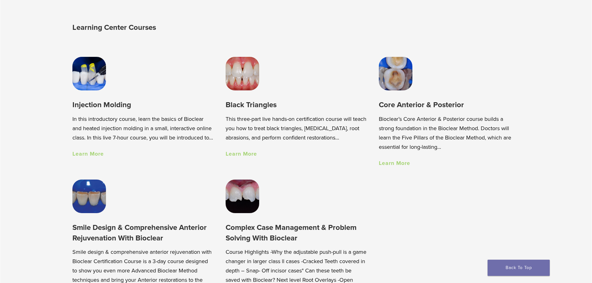 The width and height of the screenshot is (592, 283). What do you see at coordinates (449, 105) in the screenshot?
I see `h3: Core Anterior & Posterior` at bounding box center [449, 105].